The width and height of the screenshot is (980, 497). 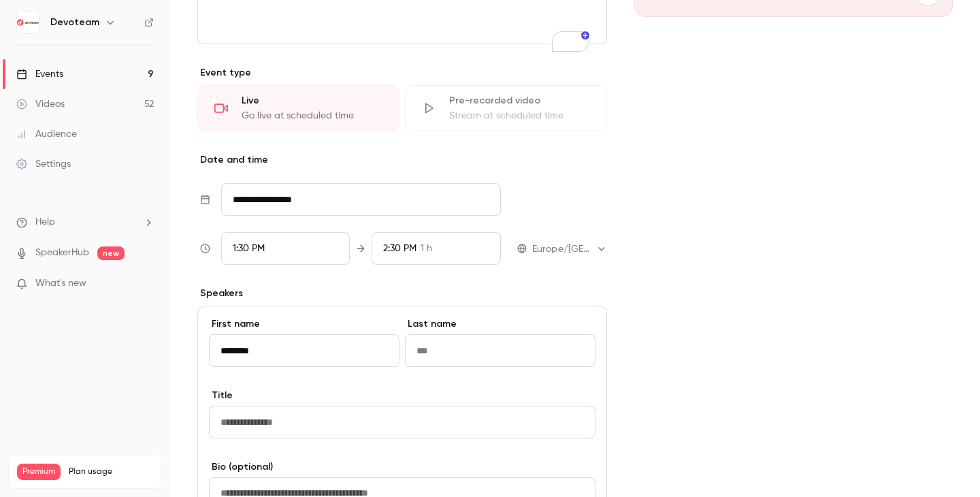 I want to click on p: Event type, so click(x=402, y=73).